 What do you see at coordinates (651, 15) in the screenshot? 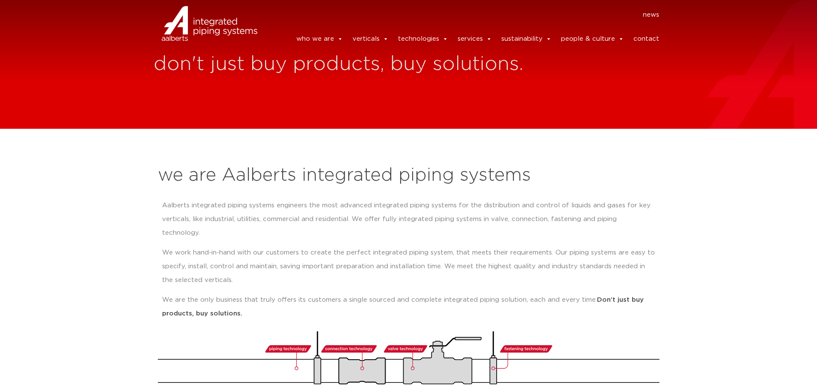
I see `a: news` at bounding box center [651, 15].